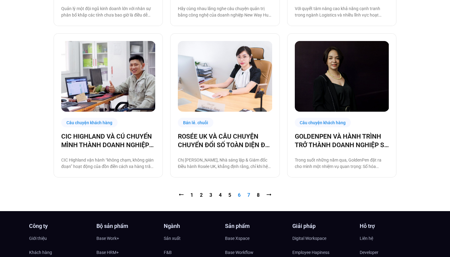 This screenshot has width=450, height=257. What do you see at coordinates (239, 195) in the screenshot?
I see `span: 6` at bounding box center [239, 195].